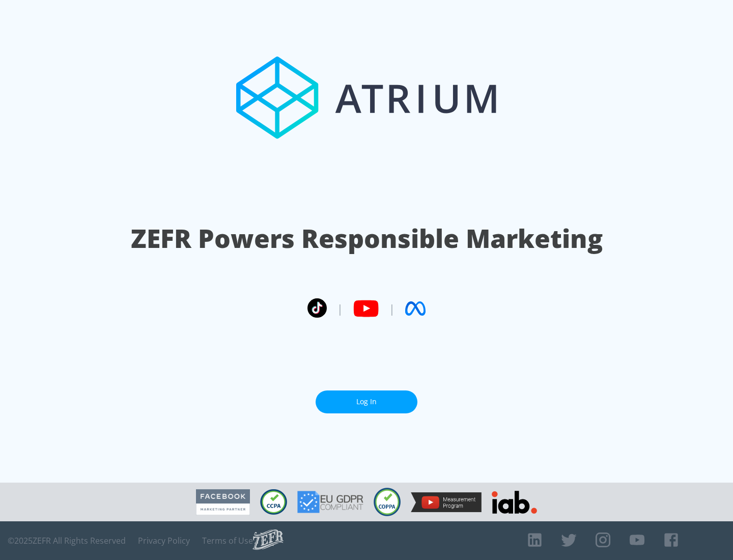  Describe the element at coordinates (387, 502) in the screenshot. I see `img: COPPA Compliant` at that location.